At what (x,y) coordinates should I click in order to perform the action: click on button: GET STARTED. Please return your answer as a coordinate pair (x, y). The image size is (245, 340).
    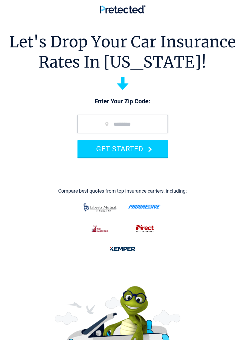
    Looking at the image, I should click on (122, 149).